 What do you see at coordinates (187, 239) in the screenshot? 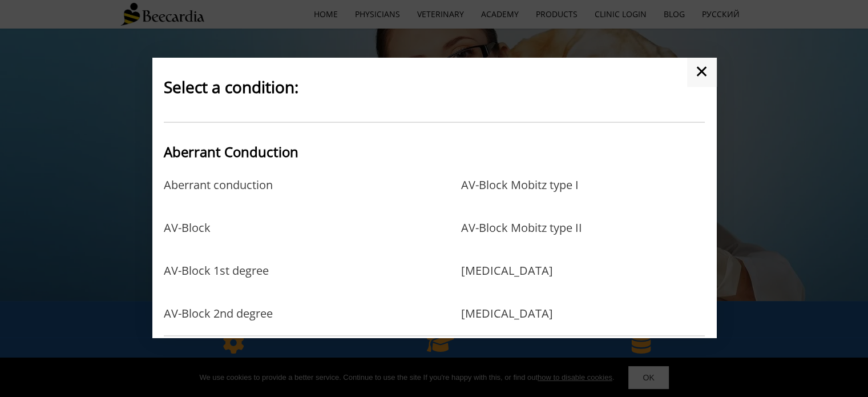
I see `a: AV-Block` at bounding box center [187, 239].